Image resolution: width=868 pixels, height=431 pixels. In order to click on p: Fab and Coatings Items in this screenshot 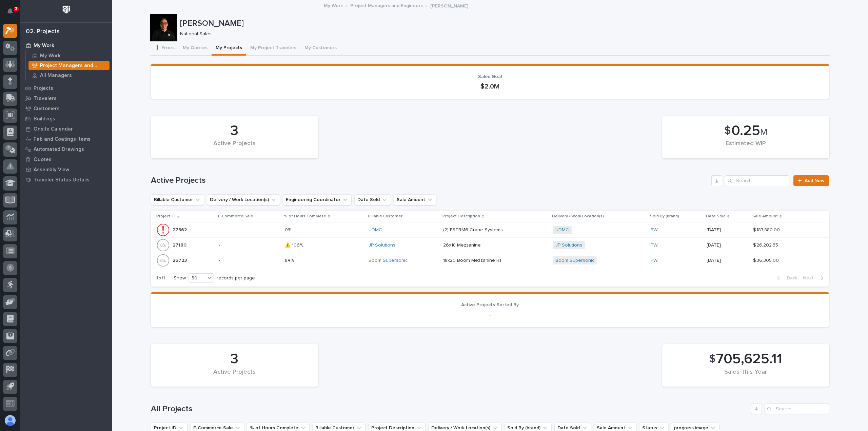, I will do `click(62, 139)`.